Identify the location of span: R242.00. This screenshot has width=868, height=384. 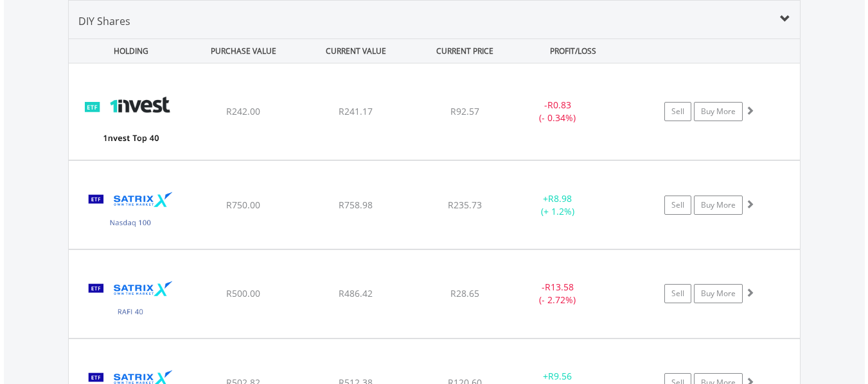
(243, 111).